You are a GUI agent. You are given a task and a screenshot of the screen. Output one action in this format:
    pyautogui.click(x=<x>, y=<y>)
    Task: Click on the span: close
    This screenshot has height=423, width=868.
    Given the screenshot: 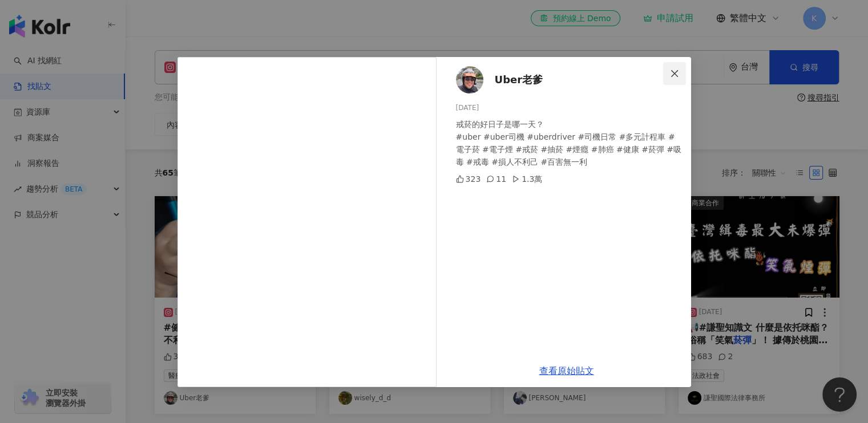 What is the action you would take?
    pyautogui.click(x=675, y=74)
    